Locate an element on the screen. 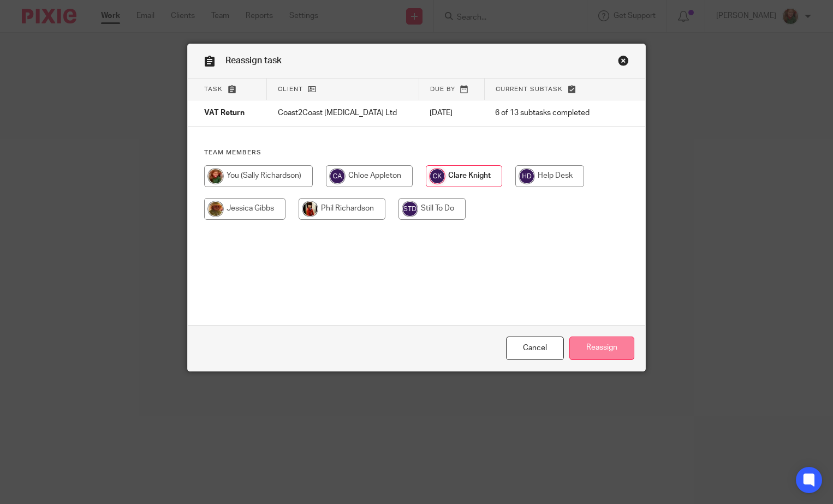 This screenshot has width=833, height=504. input: Reassign is located at coordinates (602, 348).